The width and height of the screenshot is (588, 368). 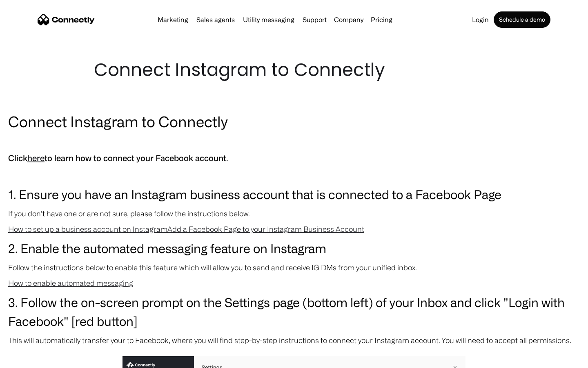 I want to click on a: Pricing, so click(x=381, y=20).